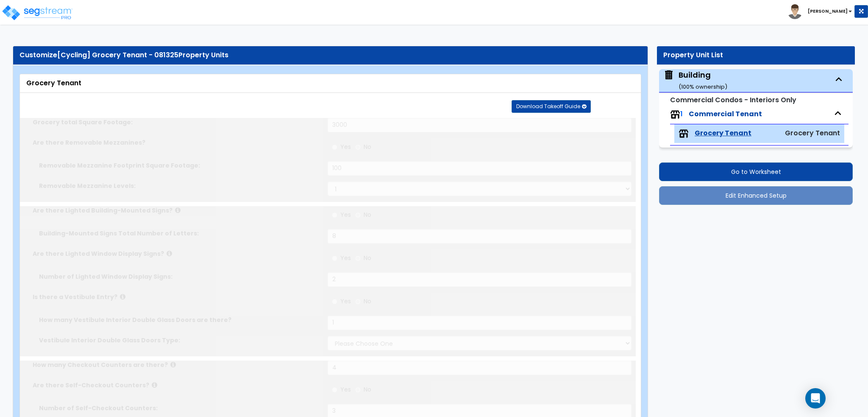 Image resolution: width=868 pixels, height=417 pixels. What do you see at coordinates (703, 86) in the screenshot?
I see `small: ( 100 % ownership)` at bounding box center [703, 86].